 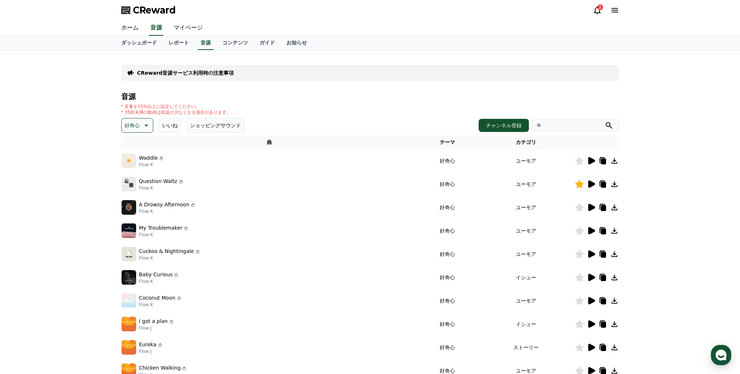 I want to click on button: ショッピングサウンド, so click(x=216, y=125).